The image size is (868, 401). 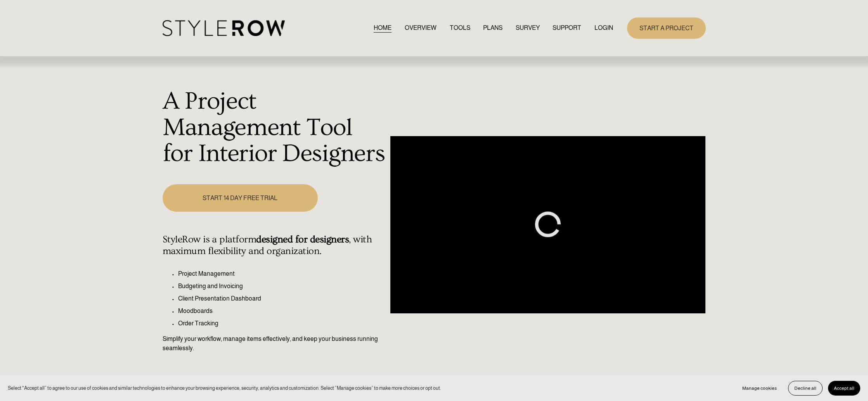 I want to click on a: LOGIN, so click(x=604, y=28).